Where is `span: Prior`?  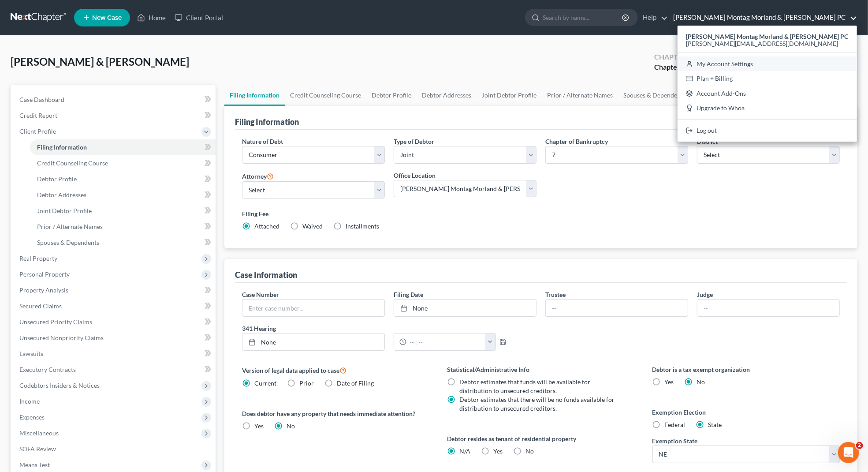
span: Prior is located at coordinates (306, 383).